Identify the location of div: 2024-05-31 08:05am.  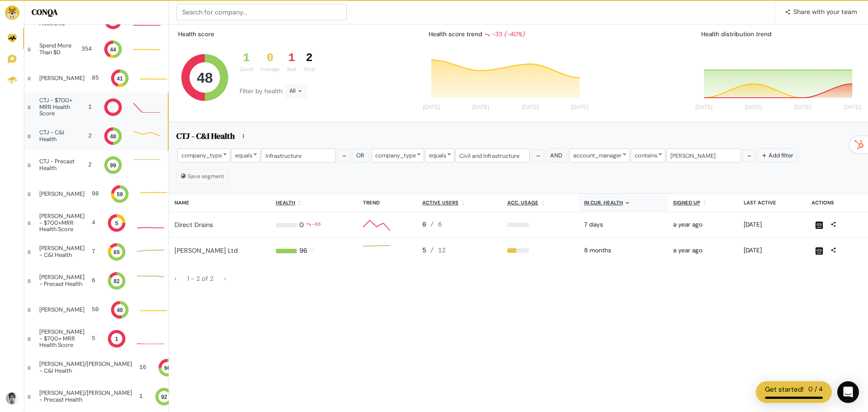
(702, 224).